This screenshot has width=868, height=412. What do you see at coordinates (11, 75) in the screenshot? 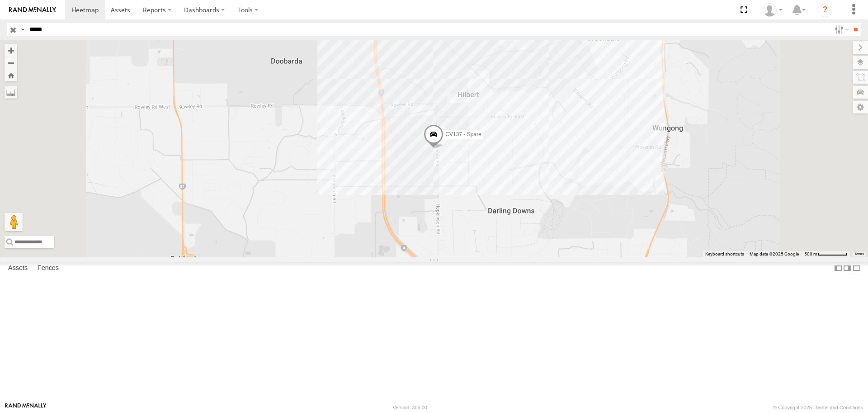
I see `button: Zoom Home` at bounding box center [11, 75].